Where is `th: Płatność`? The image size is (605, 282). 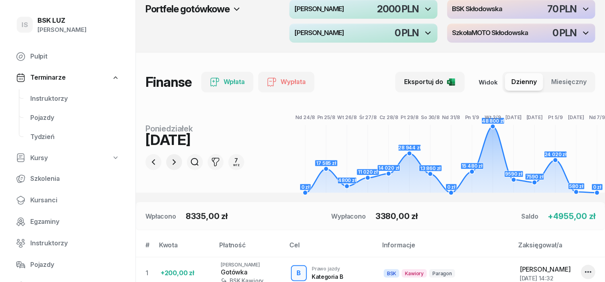
th: Płatność is located at coordinates (249, 248).